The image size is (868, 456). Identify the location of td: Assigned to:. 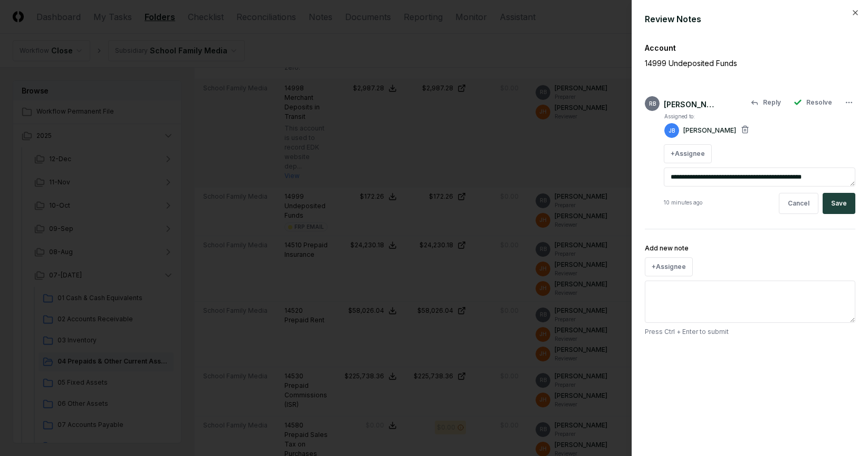
(700, 116).